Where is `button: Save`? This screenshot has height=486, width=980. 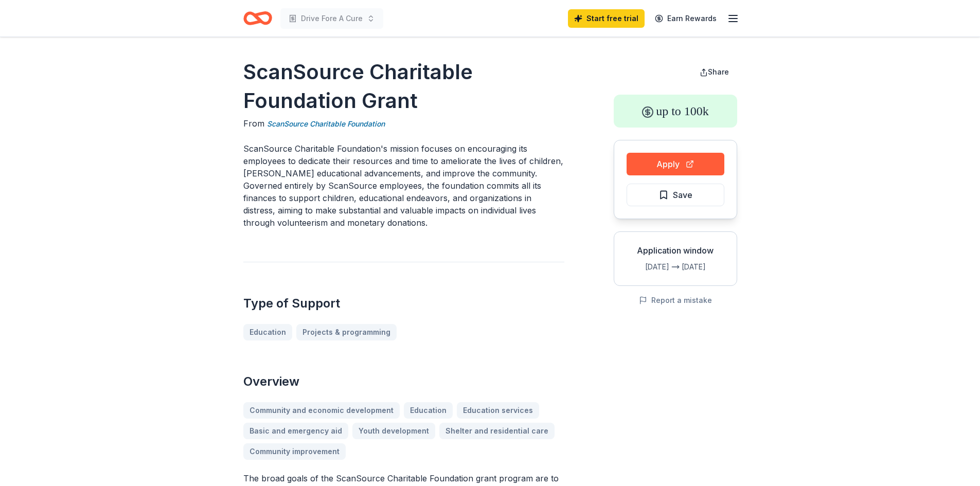 button: Save is located at coordinates (675, 195).